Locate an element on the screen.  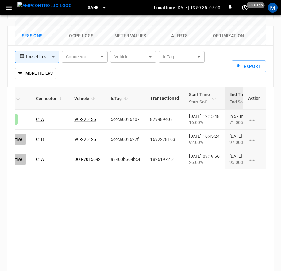
th: Action is located at coordinates (254, 98).